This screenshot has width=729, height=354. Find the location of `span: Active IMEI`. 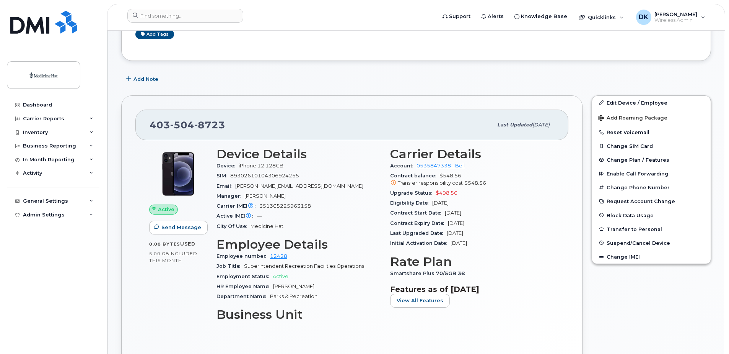

span: Active IMEI is located at coordinates (237, 215).